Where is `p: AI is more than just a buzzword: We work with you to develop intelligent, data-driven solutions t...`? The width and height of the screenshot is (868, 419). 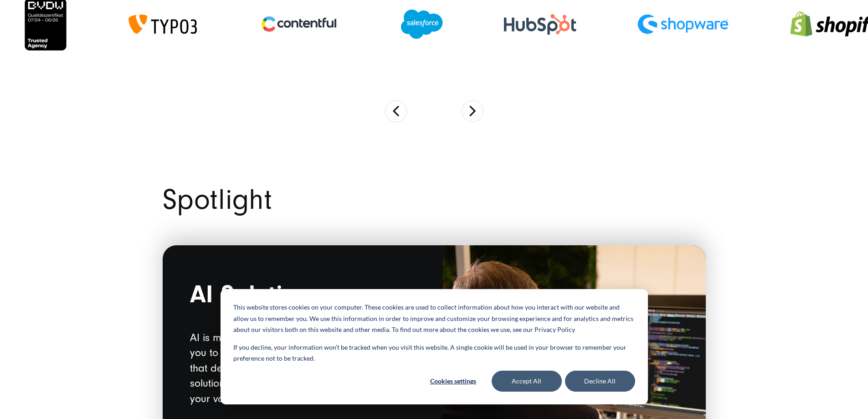 p: AI is more than just a buzzword: We work with you to develop intelligent, data-driven solutions t... is located at coordinates (302, 368).